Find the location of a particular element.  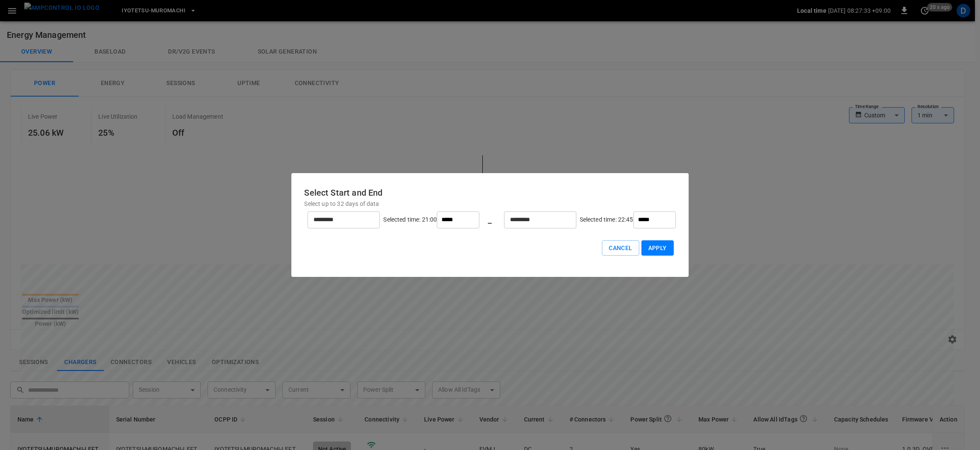

button: Cancel is located at coordinates (620, 248).